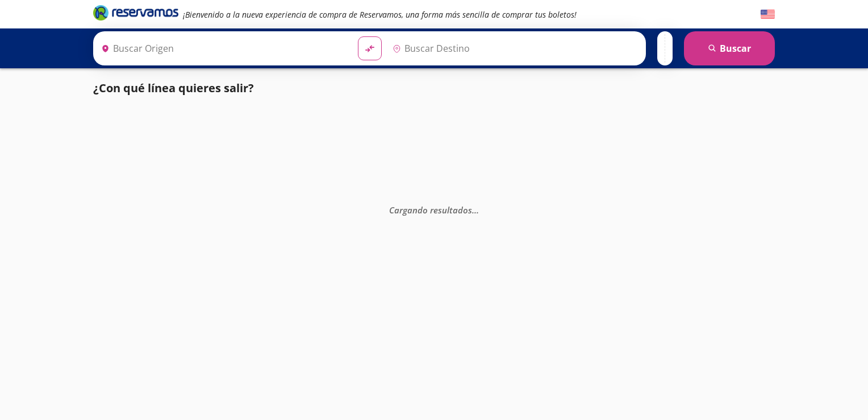 Image resolution: width=868 pixels, height=420 pixels. Describe the element at coordinates (514, 48) in the screenshot. I see `input: Buscar Destino` at that location.